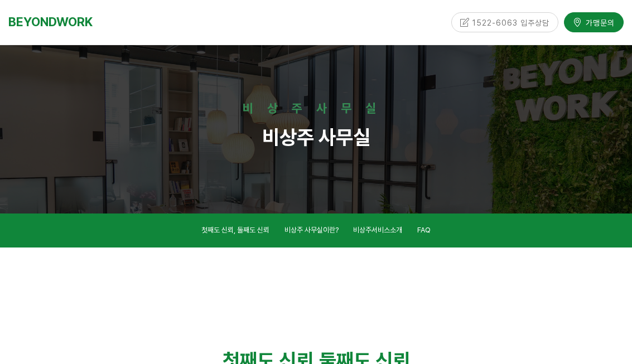 The image size is (632, 364). I want to click on span: 첫째도 신뢰, 둘째도 신뢰, so click(236, 230).